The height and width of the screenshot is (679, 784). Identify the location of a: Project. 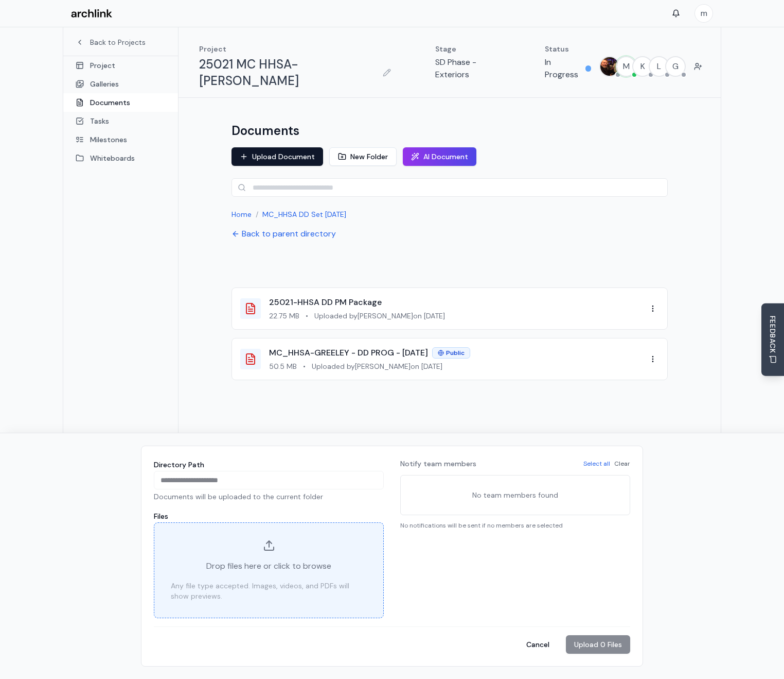
(121, 65).